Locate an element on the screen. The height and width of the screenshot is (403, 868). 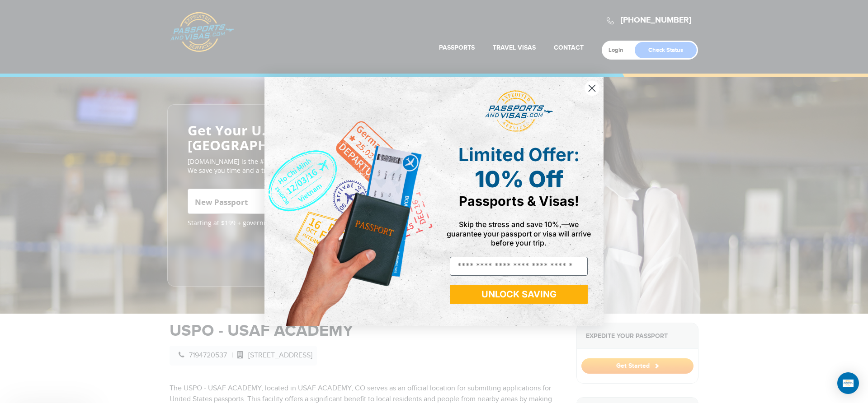
div: Open Intercom Messenger is located at coordinates (848, 384).